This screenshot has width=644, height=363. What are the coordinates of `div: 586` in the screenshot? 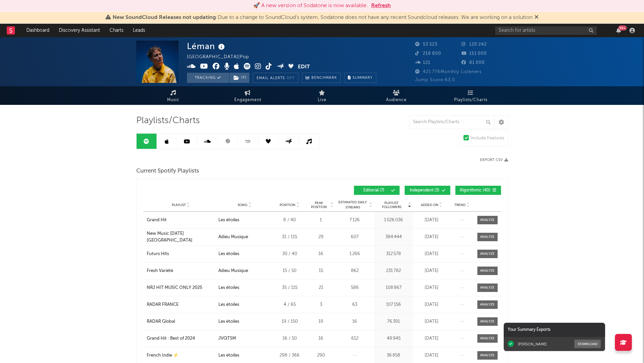 It's located at (355, 288).